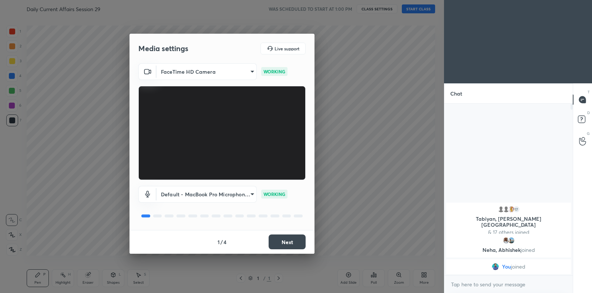 The width and height of the screenshot is (592, 293). I want to click on p: T, so click(589, 92).